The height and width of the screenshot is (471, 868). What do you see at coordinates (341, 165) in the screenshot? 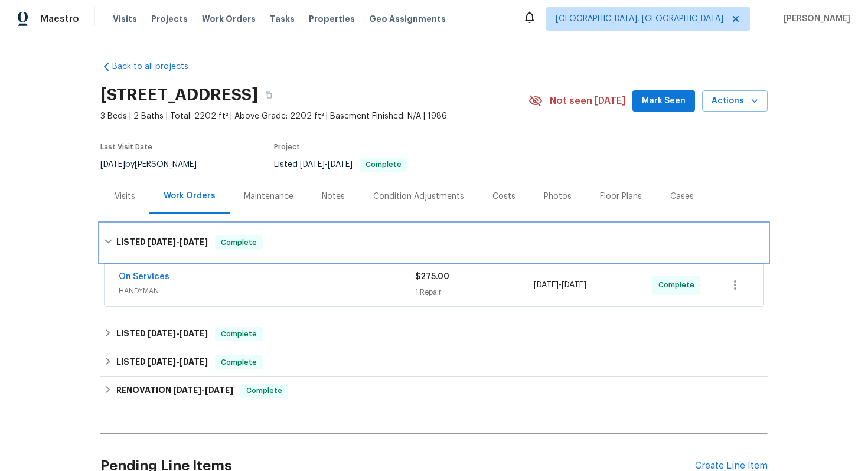
I see `span: Listed` at bounding box center [341, 165].